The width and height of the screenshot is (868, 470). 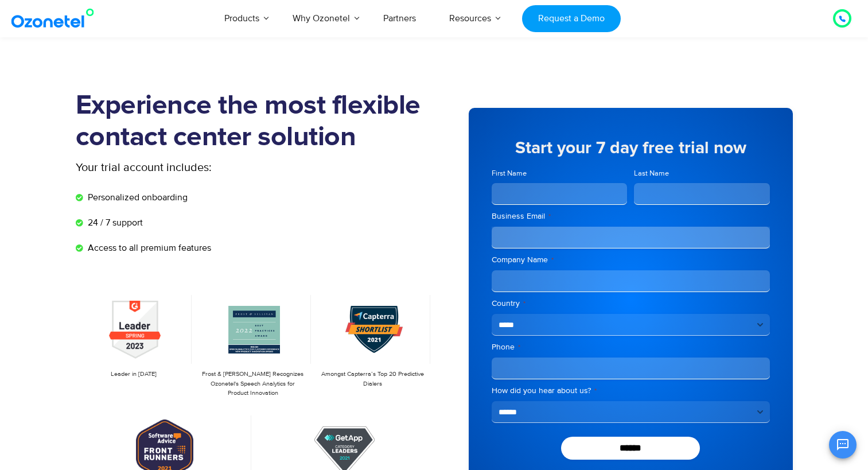 I want to click on label: Last Name, so click(x=702, y=173).